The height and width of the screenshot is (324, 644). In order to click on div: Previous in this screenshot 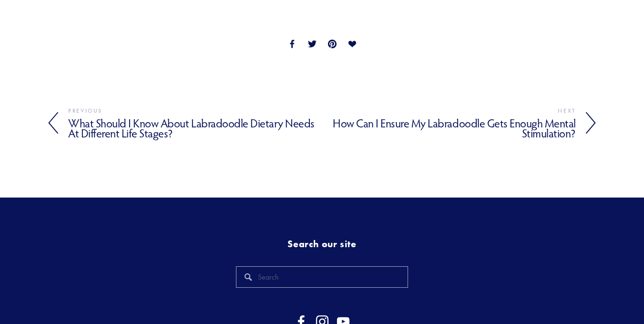, I will do `click(195, 111)`.